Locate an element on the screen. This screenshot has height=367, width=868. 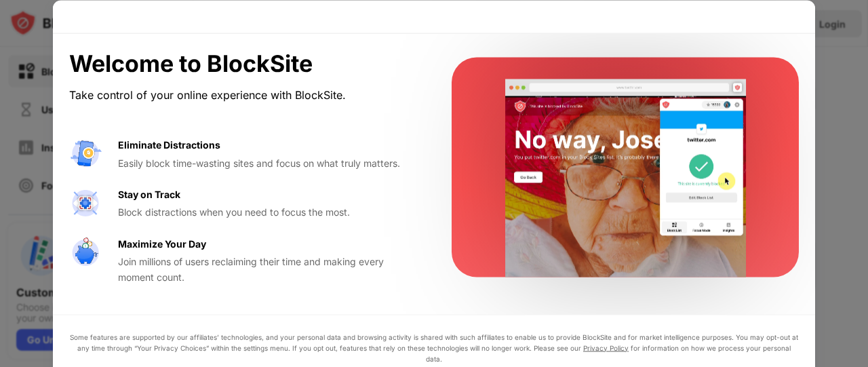
div: Join millions of users reclaiming their time and making every moment count. is located at coordinates (268, 269).